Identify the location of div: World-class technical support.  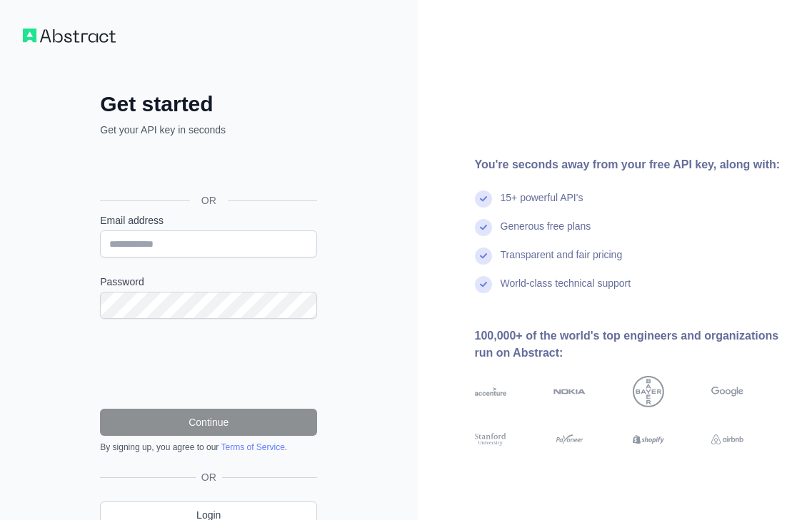
(566, 291).